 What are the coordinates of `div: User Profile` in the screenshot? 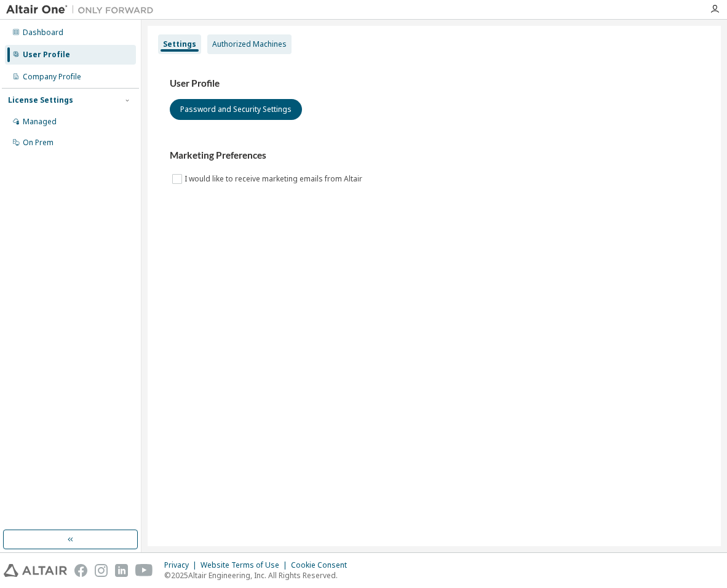 It's located at (46, 55).